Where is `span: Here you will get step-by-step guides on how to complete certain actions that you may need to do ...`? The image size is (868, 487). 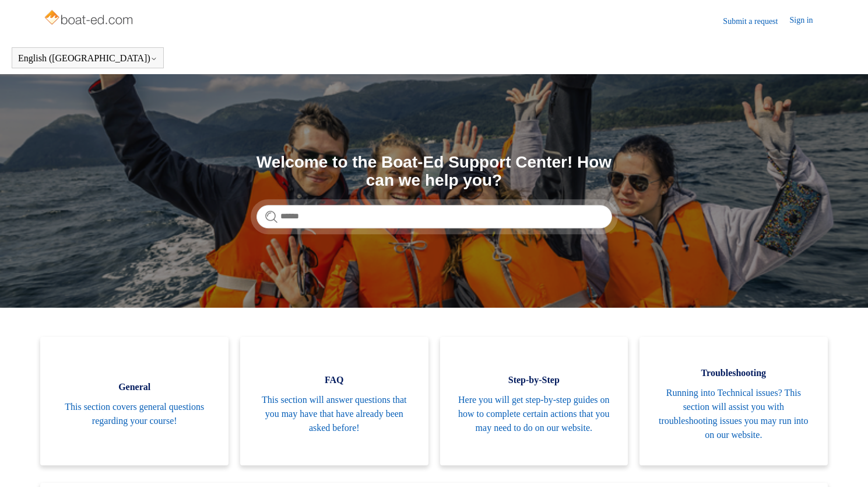
span: Here you will get step-by-step guides on how to complete certain actions that you may need to do ... is located at coordinates (535, 414).